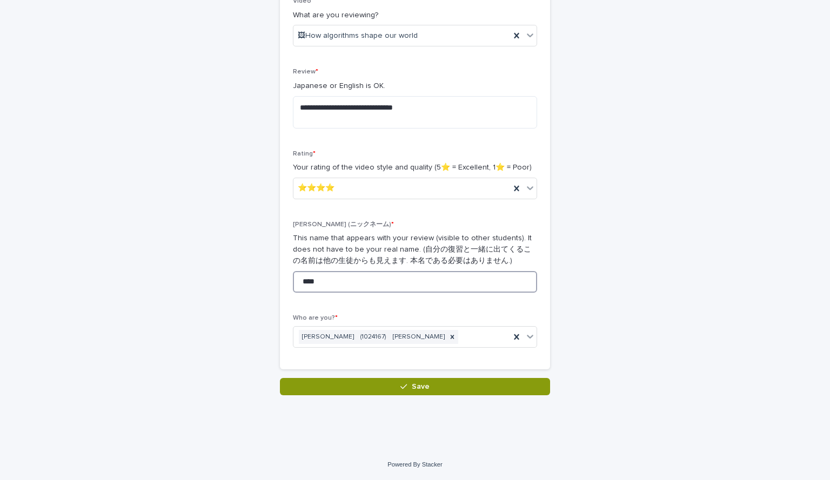 The width and height of the screenshot is (830, 480). What do you see at coordinates (415, 387) in the screenshot?
I see `button: Save` at bounding box center [415, 387].